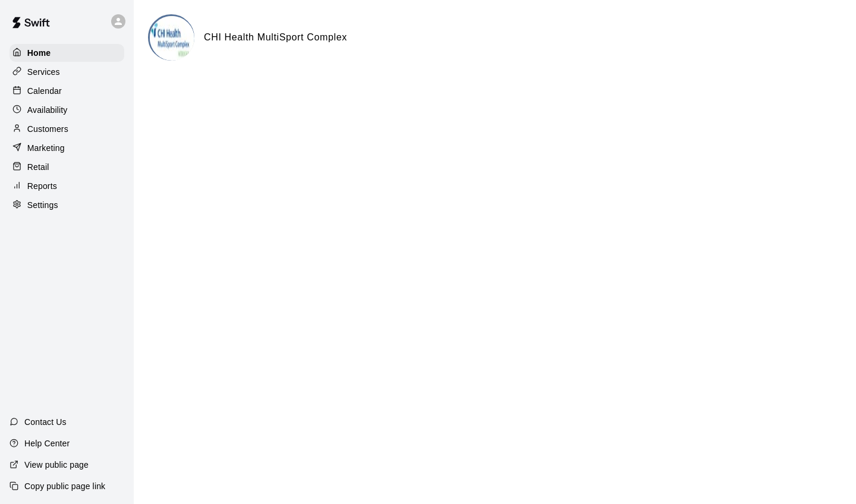  What do you see at coordinates (67, 72) in the screenshot?
I see `a: Services` at bounding box center [67, 72].